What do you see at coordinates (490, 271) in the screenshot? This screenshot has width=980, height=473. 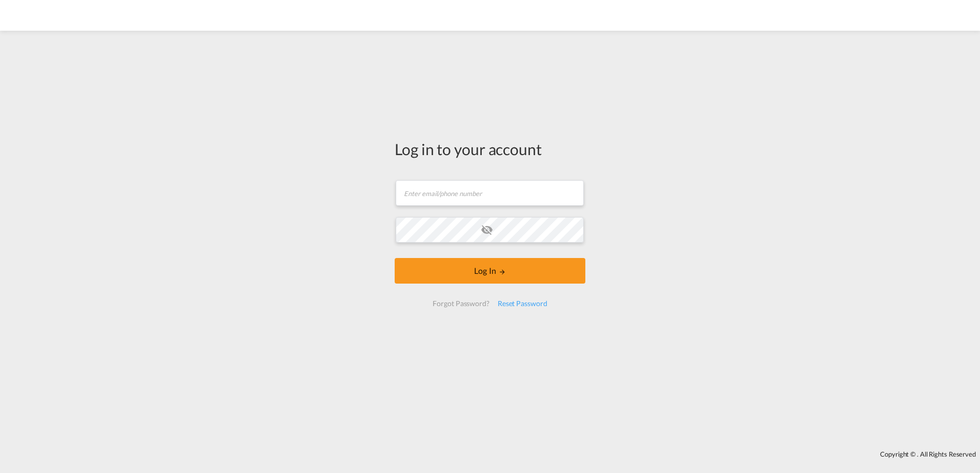 I see `button: LOGIN` at bounding box center [490, 271].